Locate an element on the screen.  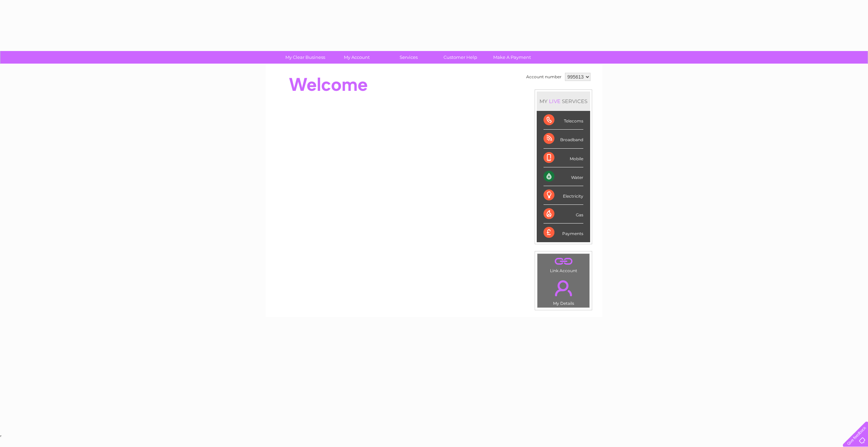
div: Water is located at coordinates (563, 177).